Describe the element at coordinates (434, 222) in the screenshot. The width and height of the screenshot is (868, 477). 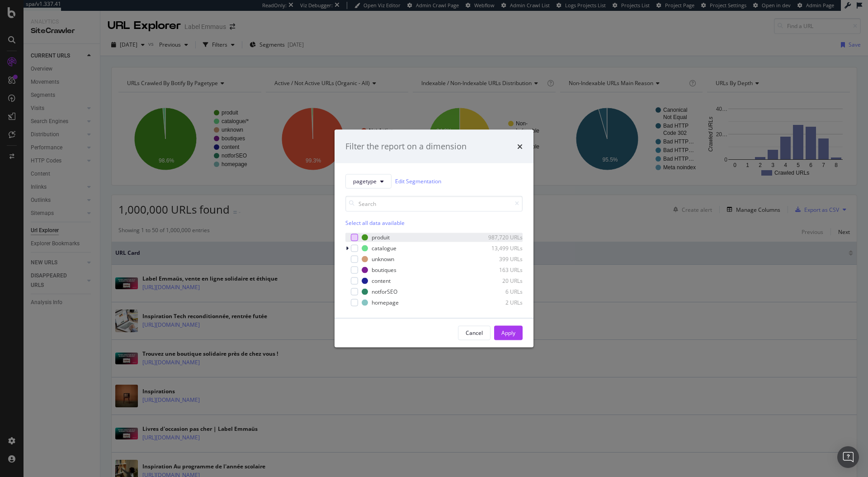
I see `div: Select all data available` at that location.